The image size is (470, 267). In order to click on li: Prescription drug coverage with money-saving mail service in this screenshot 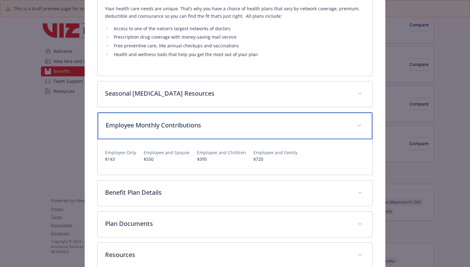, I will do `click(239, 37)`.